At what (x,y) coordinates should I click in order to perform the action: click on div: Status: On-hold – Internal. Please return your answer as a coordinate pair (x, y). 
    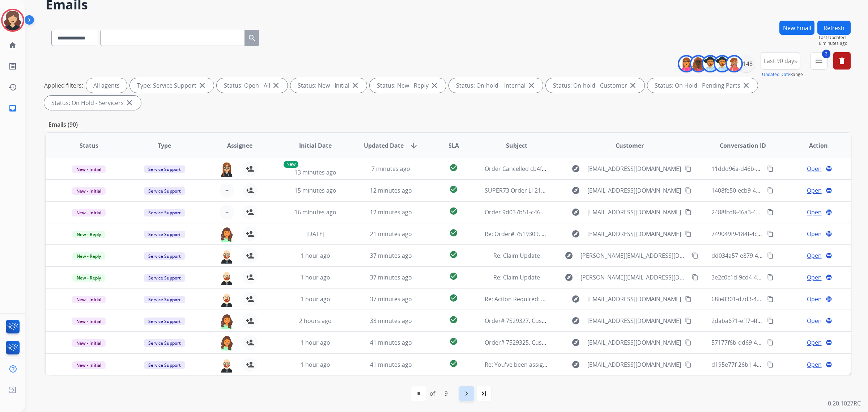
    Looking at the image, I should click on (496, 85).